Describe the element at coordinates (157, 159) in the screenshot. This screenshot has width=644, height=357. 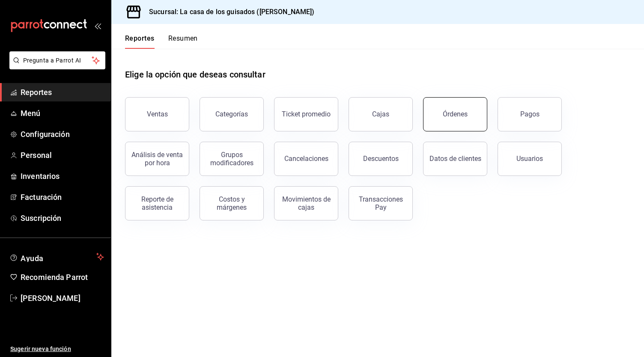
I see `button: Análisis de venta por hora` at that location.